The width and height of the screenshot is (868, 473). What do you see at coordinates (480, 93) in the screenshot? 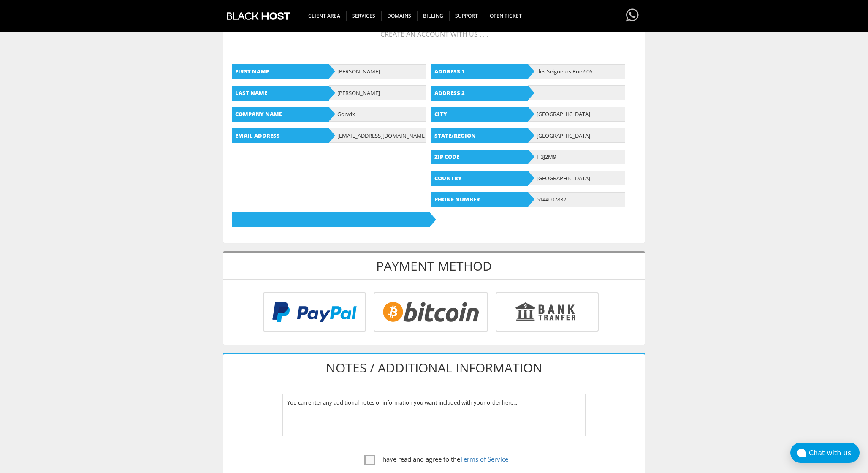
I see `b: Address 2` at bounding box center [480, 93].